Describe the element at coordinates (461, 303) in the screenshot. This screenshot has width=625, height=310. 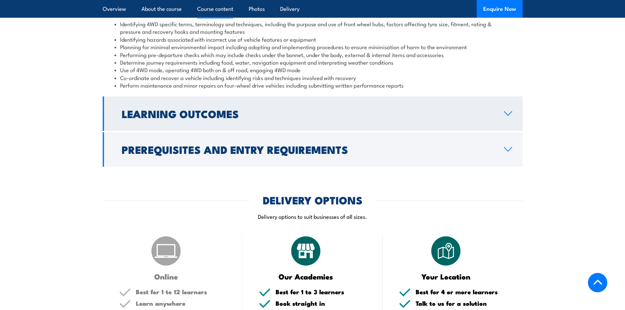
I see `h5: Talk to us for a solution` at that location.